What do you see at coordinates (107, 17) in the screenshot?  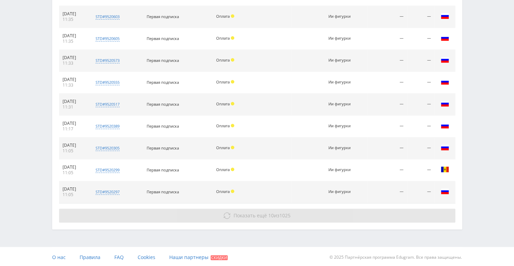 I see `div: std#9520603` at bounding box center [107, 17].